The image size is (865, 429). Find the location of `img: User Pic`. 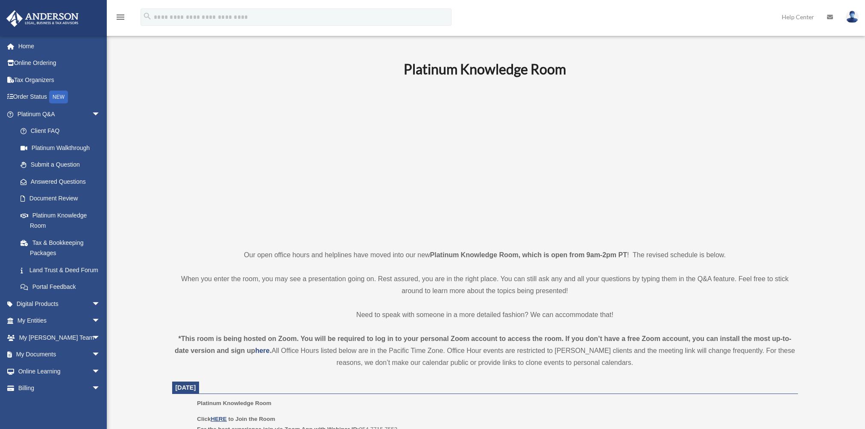

img: User Pic is located at coordinates (852, 17).